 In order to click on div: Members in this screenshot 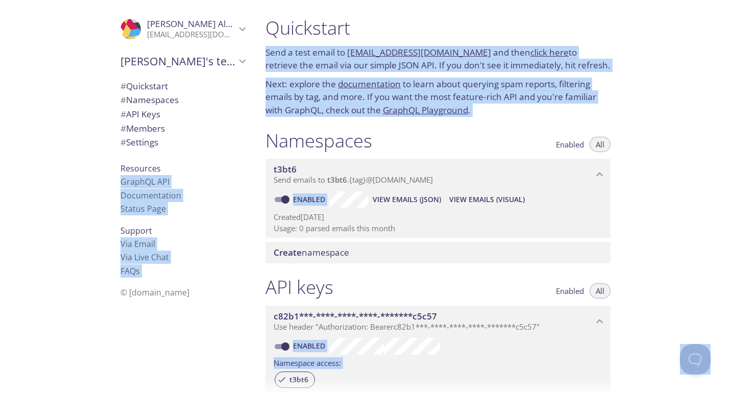, I will do `click(183, 129)`.